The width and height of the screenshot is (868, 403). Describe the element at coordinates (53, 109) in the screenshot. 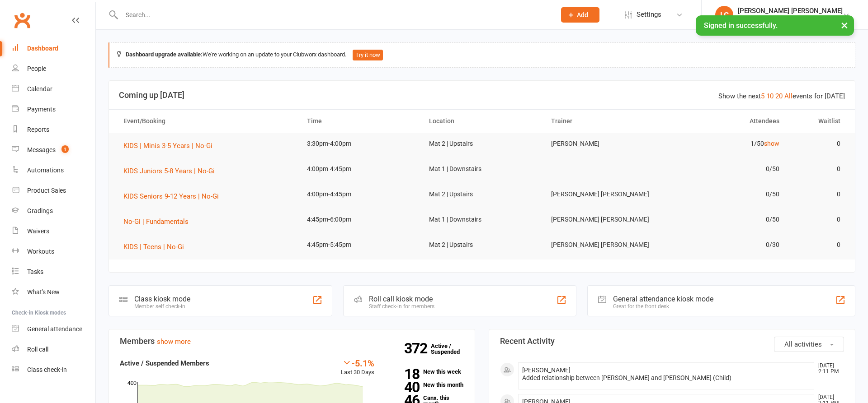

I see `a: Payments` at that location.